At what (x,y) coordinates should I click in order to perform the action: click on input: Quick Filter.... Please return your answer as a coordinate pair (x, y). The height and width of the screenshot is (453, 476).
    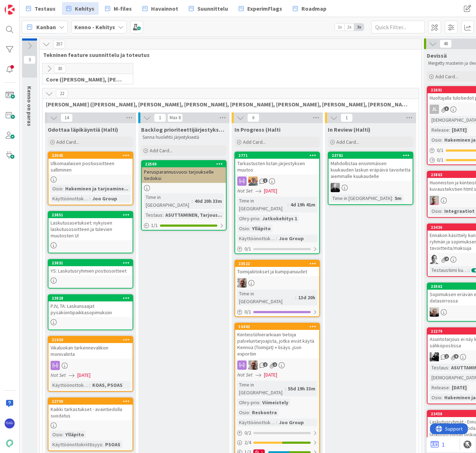
    Looking at the image, I should click on (398, 27).